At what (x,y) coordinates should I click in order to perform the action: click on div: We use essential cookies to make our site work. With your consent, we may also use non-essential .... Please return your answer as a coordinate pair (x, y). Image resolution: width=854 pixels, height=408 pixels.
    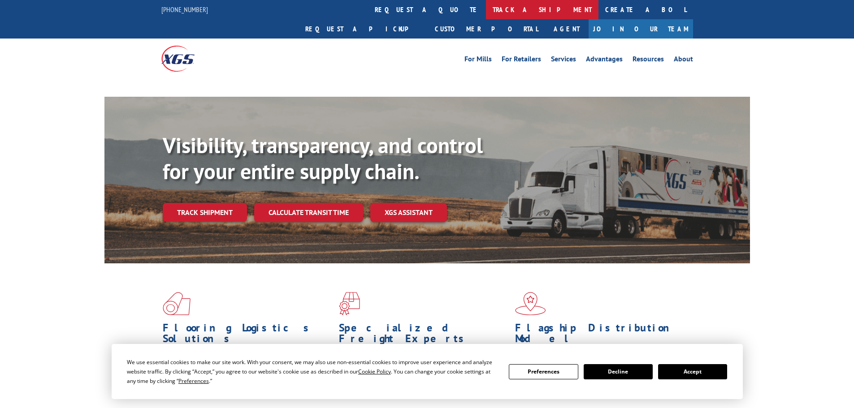
    Looking at the image, I should click on (312, 372).